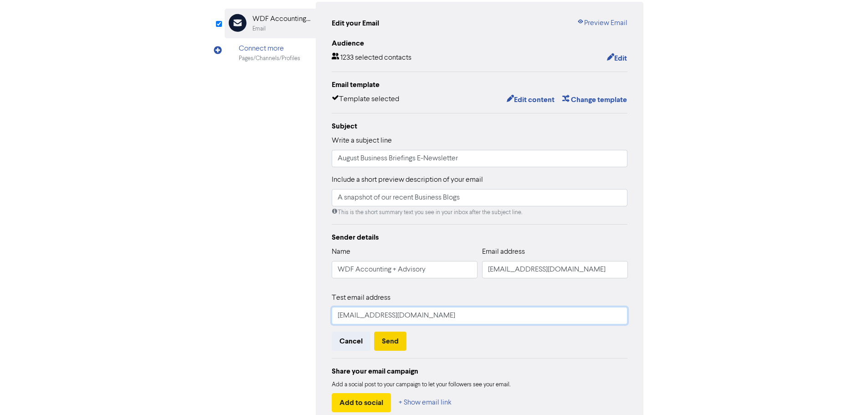 The height and width of the screenshot is (415, 868). I want to click on div: Sender details, so click(480, 238).